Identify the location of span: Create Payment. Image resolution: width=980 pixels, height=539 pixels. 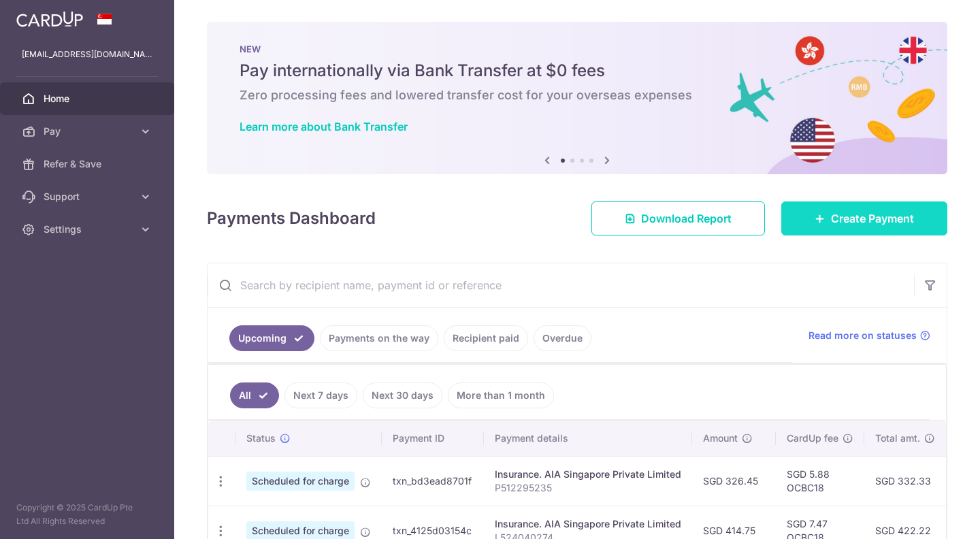
(872, 219).